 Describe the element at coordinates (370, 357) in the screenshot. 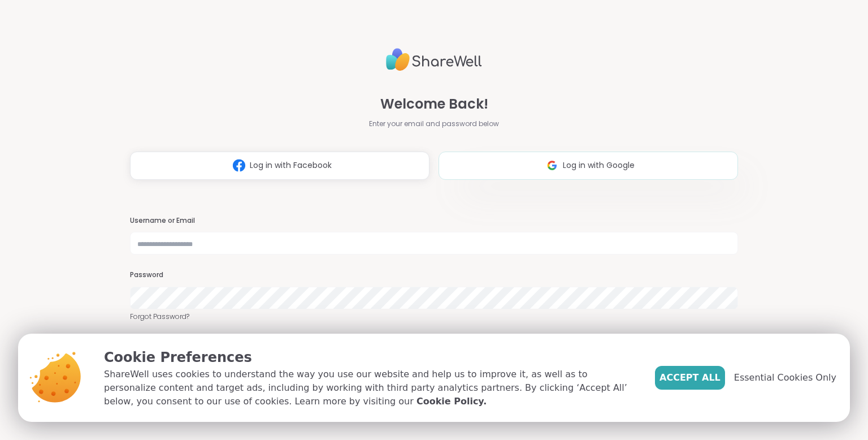

I see `p: Cookie Preferences` at that location.